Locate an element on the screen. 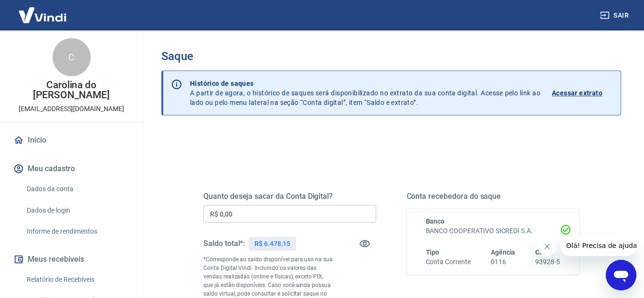 The height and width of the screenshot is (298, 644). a: Dados de login is located at coordinates (77, 210).